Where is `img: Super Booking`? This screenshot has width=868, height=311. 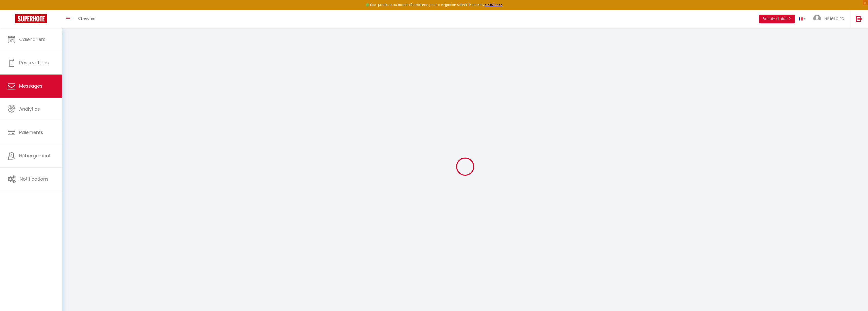 img: Super Booking is located at coordinates (31, 19).